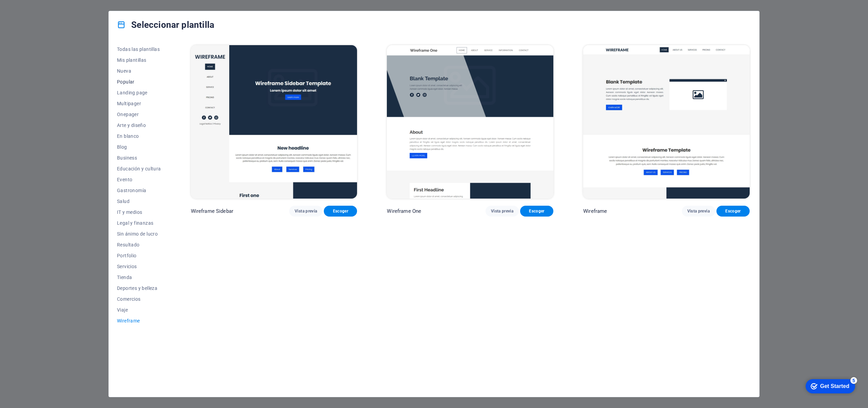  Describe the element at coordinates (139, 136) in the screenshot. I see `button: En blanco` at that location.